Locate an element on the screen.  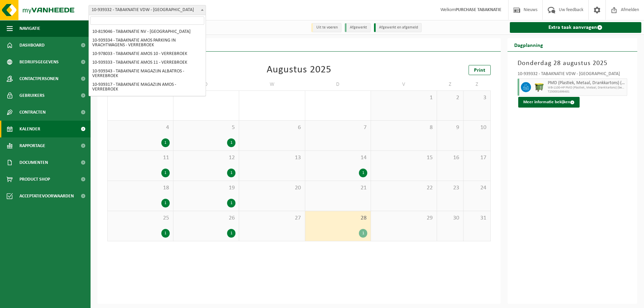
span: Gebruikers is located at coordinates (32, 96).